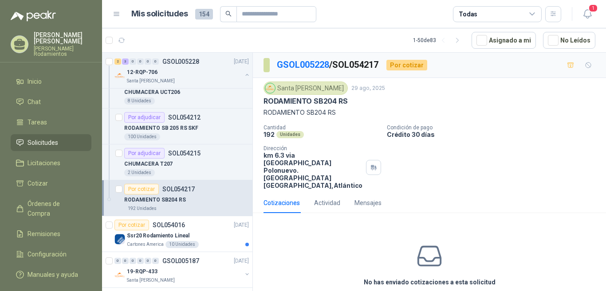 The image size is (606, 291). I want to click on p: / SOL054217, so click(328, 65).